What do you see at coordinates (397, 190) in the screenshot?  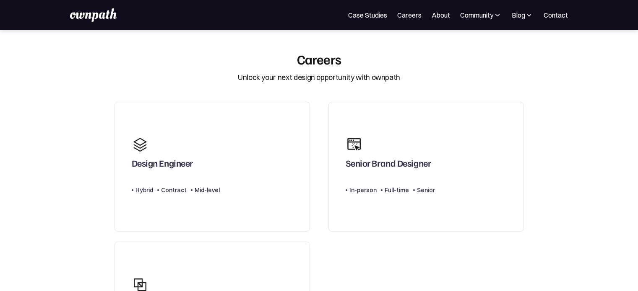 I see `div: Full-time` at bounding box center [397, 190].